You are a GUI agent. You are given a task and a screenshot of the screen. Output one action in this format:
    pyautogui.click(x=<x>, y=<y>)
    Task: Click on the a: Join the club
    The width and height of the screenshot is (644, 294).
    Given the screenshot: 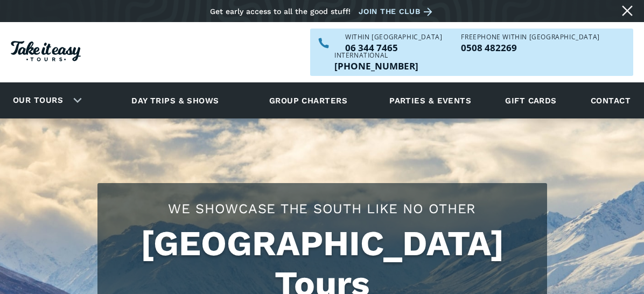 What is the action you would take?
    pyautogui.click(x=398, y=11)
    